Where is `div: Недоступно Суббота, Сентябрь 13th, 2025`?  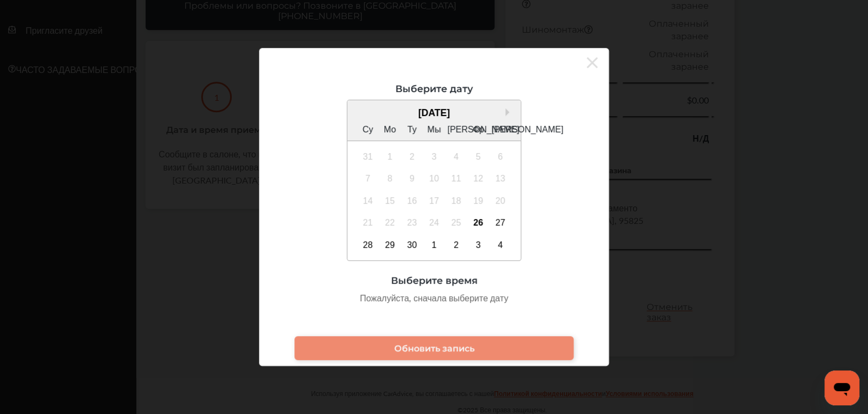 div: Недоступно Суббота, Сентябрь 13th, 2025 is located at coordinates (501, 179).